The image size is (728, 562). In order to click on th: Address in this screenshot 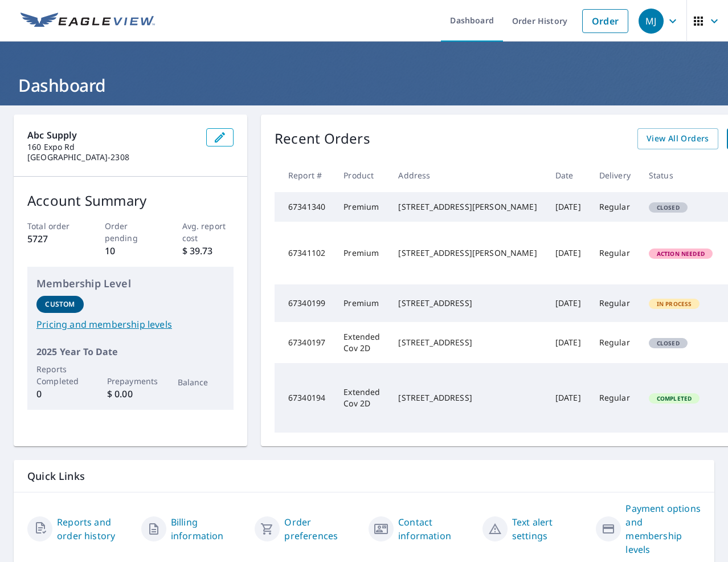, I will do `click(467, 175)`.